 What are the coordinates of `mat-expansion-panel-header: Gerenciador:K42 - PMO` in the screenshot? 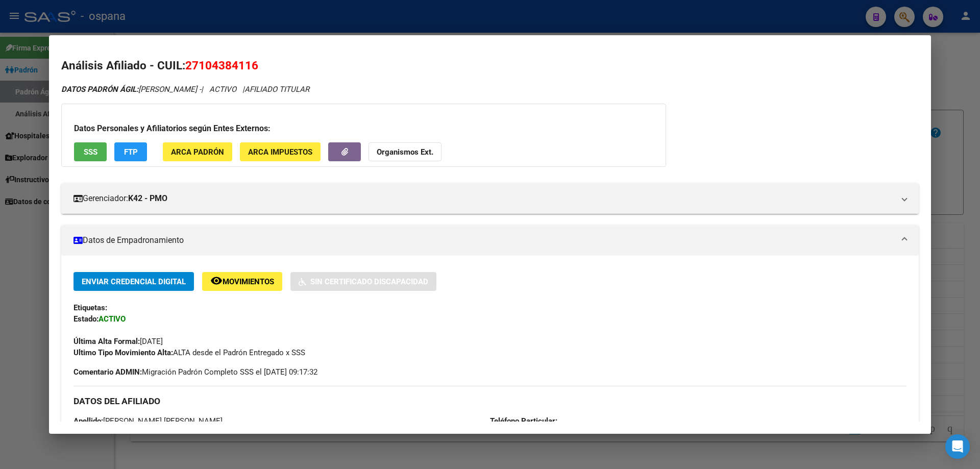 It's located at (490, 199).